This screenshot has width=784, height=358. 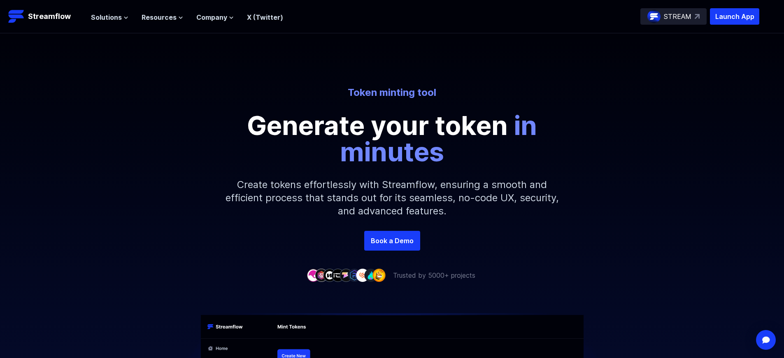 What do you see at coordinates (110, 17) in the screenshot?
I see `button: Solutions` at bounding box center [110, 17].